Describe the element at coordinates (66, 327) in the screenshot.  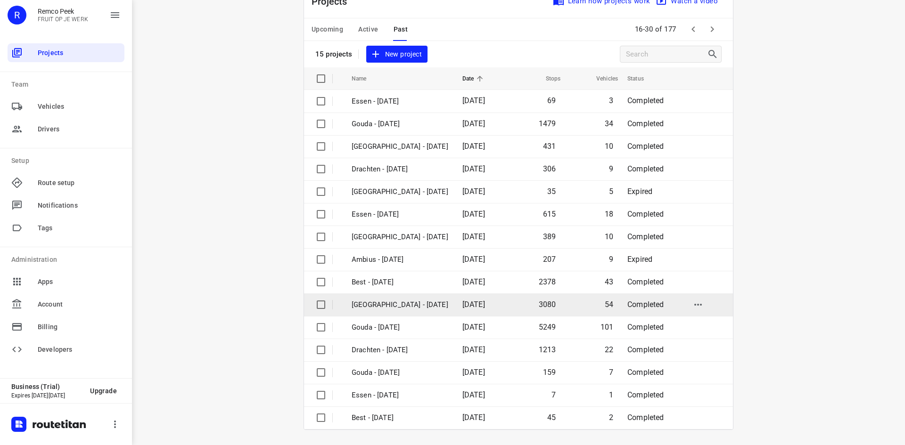
I see `div: Billing` at that location.